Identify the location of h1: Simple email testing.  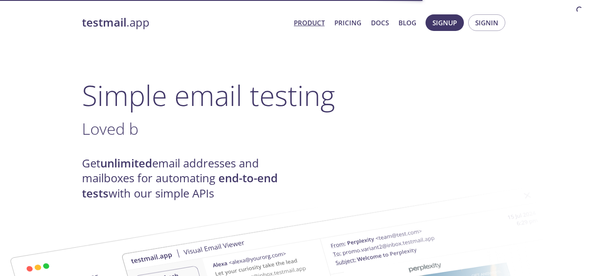
(295, 95).